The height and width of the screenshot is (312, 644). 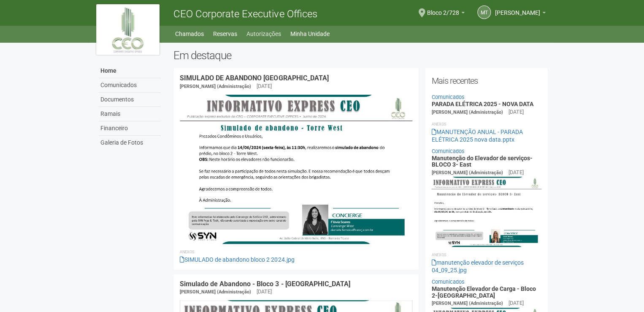 What do you see at coordinates (296, 169) in the screenshot?
I see `img: SIMULADO%20de%20abandono%20bloco%202%202024.jpg` at bounding box center [296, 169].